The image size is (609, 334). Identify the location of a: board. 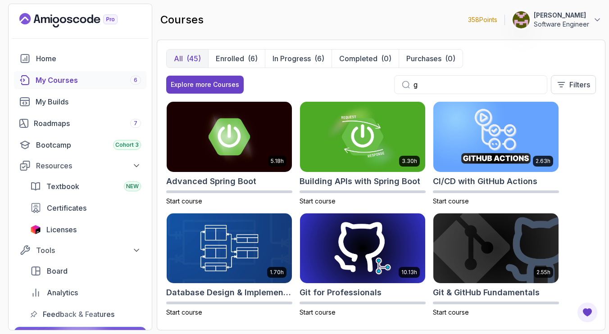
(86, 271).